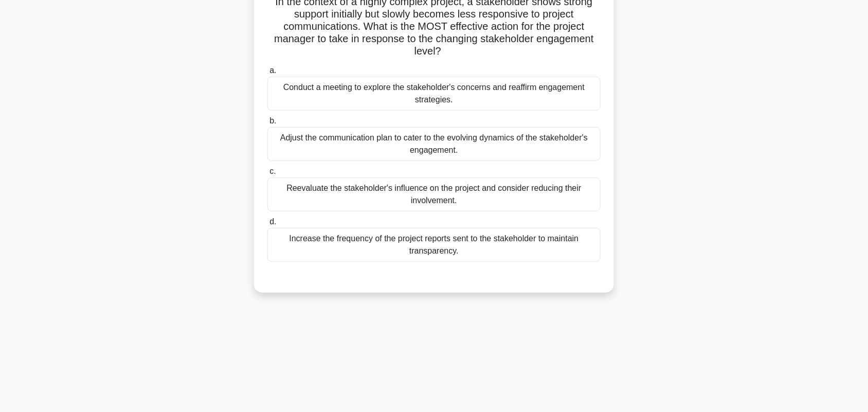  Describe the element at coordinates (434, 195) in the screenshot. I see `div: Reevaluate the stakeholder's influence on the project and consider reducing their involvement.` at that location.